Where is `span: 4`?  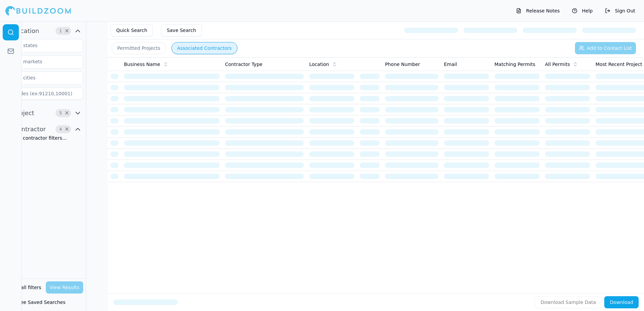
span: 4 is located at coordinates (61, 129).